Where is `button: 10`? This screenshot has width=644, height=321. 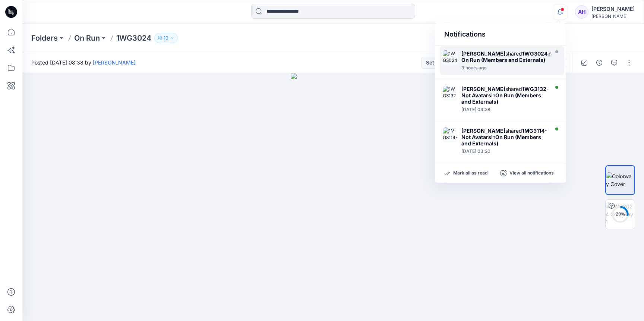
button: 10 is located at coordinates (166, 38).